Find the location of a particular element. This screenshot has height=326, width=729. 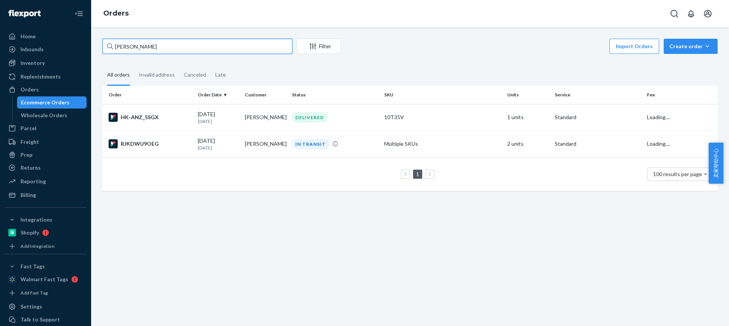

div: RJKDWU9OEG is located at coordinates (150, 144).